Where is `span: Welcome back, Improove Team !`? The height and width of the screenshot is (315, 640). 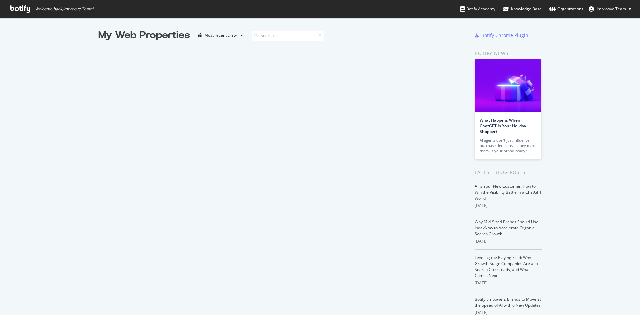
span: Welcome back, Improove Team ! is located at coordinates (64, 9).